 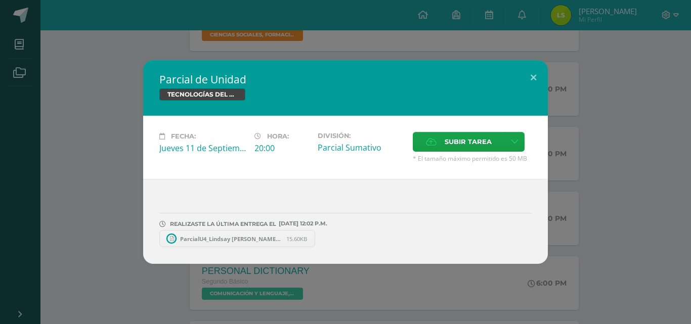 What do you see at coordinates (345, 79) in the screenshot?
I see `h2: Parcial de Unidad` at bounding box center [345, 79].